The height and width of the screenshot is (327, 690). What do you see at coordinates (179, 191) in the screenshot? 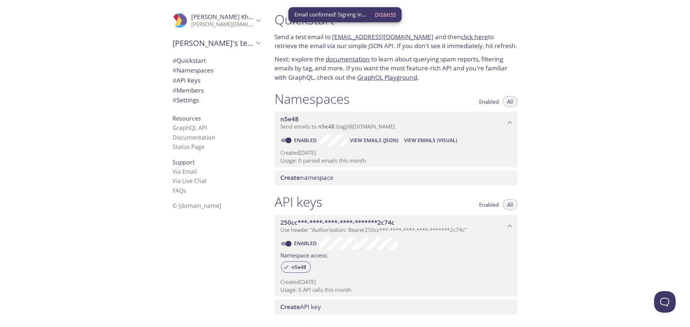
I see `a: FAQ` at bounding box center [179, 191].